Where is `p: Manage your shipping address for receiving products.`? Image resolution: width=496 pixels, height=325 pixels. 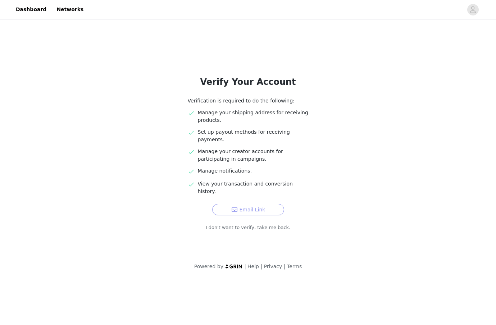 p: Manage your shipping address for receiving products. is located at coordinates (253, 117).